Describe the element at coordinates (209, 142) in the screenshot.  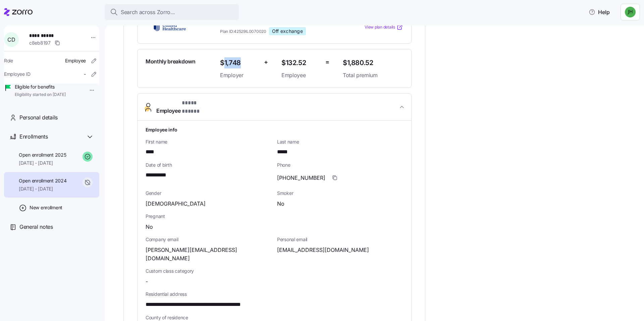
I see `span: First name` at that location.